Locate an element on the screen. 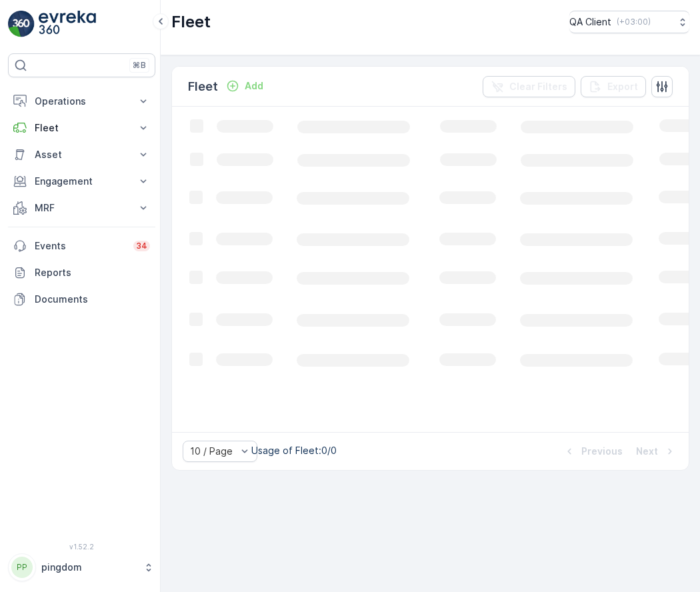  button: Engagement is located at coordinates (81, 182).